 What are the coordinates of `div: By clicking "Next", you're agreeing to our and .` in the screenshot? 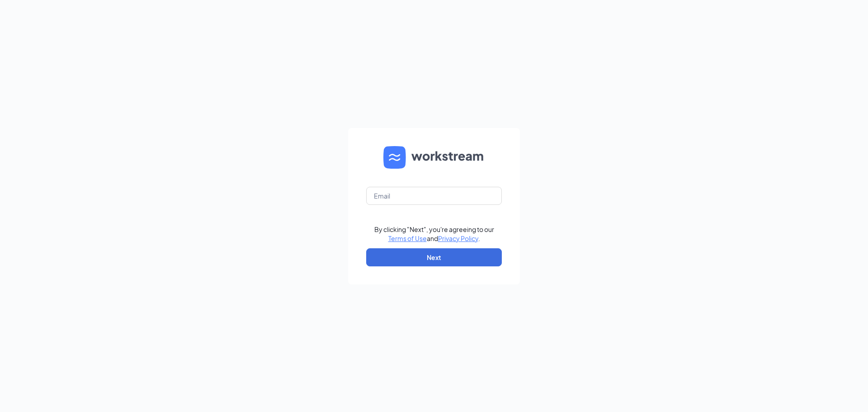 It's located at (434, 233).